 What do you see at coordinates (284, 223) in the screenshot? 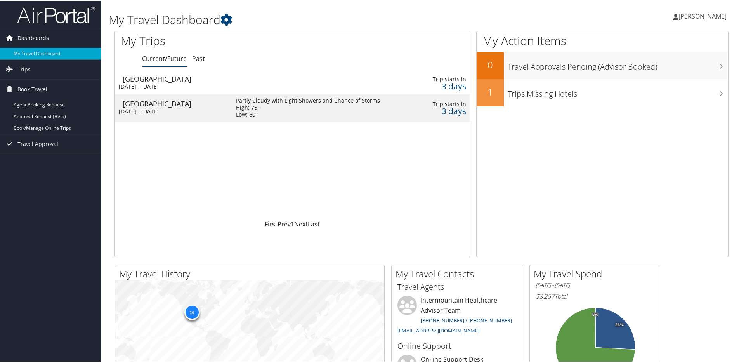
I see `a: Prev` at bounding box center [284, 223].